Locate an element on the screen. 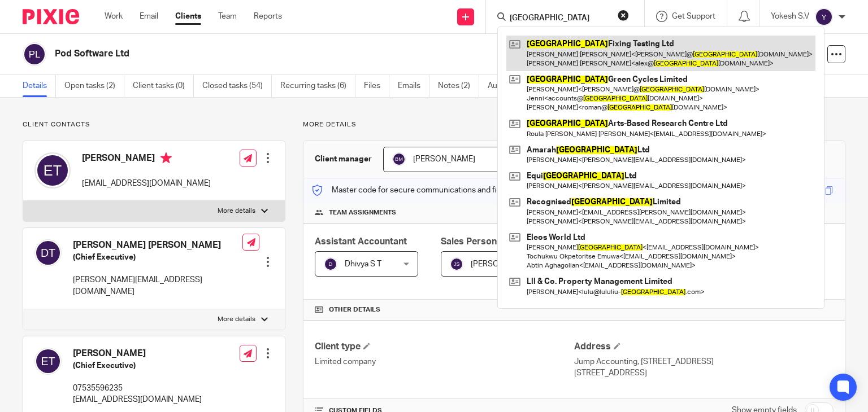 The image size is (868, 412). span: Dhivya S T is located at coordinates (363, 264).